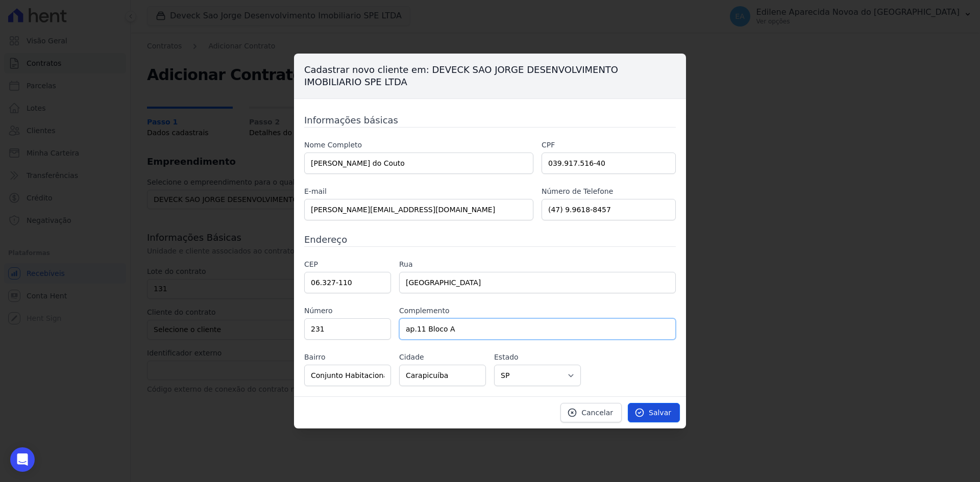 This screenshot has width=980, height=482. I want to click on h3: Cadastrar novo cliente em: DEVECK SAO JORGE DESENVOLVIMENTO IMOBILIARIO SPE LTDA, so click(490, 76).